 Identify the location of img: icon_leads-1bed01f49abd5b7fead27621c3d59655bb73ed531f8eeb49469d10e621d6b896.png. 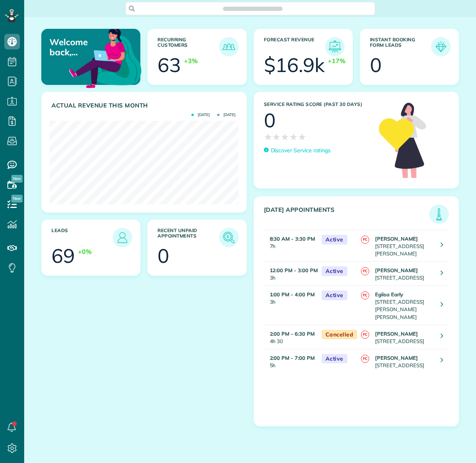
(122, 237).